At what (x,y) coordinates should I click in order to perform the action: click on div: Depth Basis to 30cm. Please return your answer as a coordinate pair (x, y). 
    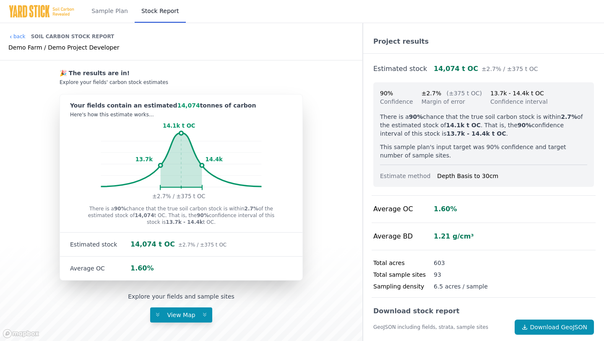
    Looking at the image, I should click on (513, 176).